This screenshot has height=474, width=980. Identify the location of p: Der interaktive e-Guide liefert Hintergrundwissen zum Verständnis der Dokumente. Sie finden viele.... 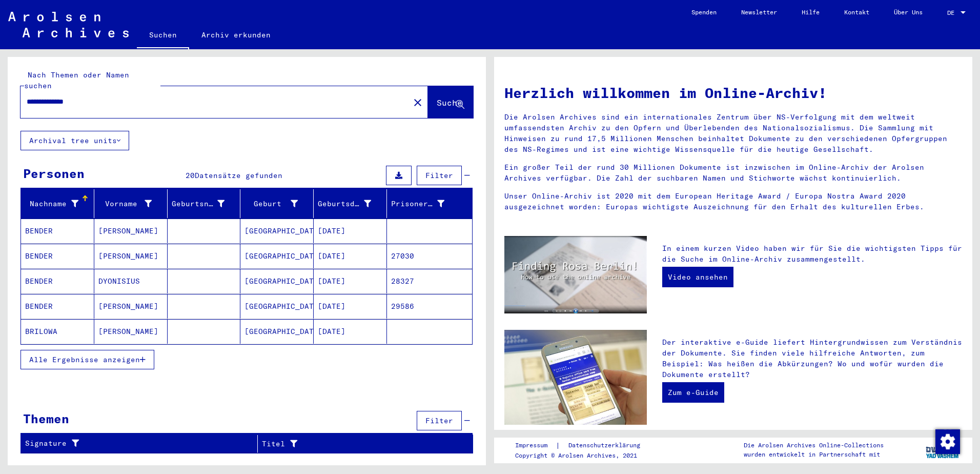
(812, 359).